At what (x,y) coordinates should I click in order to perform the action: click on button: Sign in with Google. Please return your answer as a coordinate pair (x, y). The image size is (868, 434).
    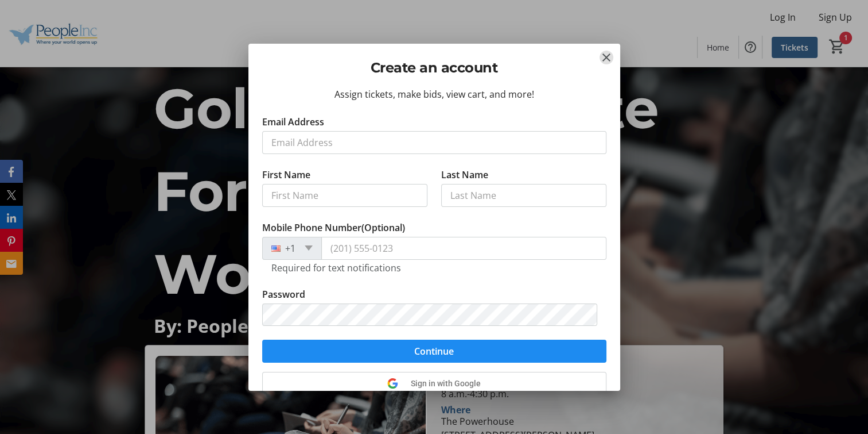
    Looking at the image, I should click on (434, 383).